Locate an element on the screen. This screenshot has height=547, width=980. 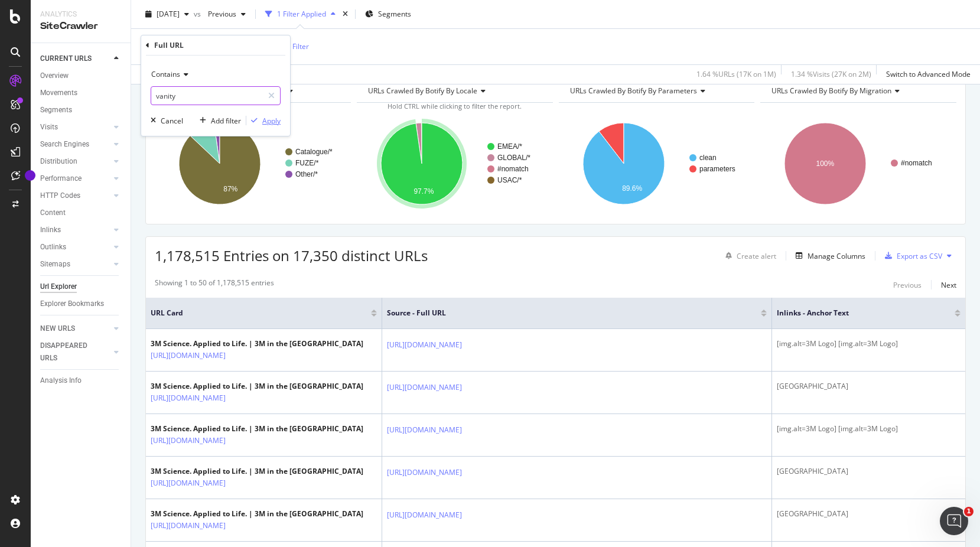
button: 1 Filter Applied is located at coordinates (300, 14).